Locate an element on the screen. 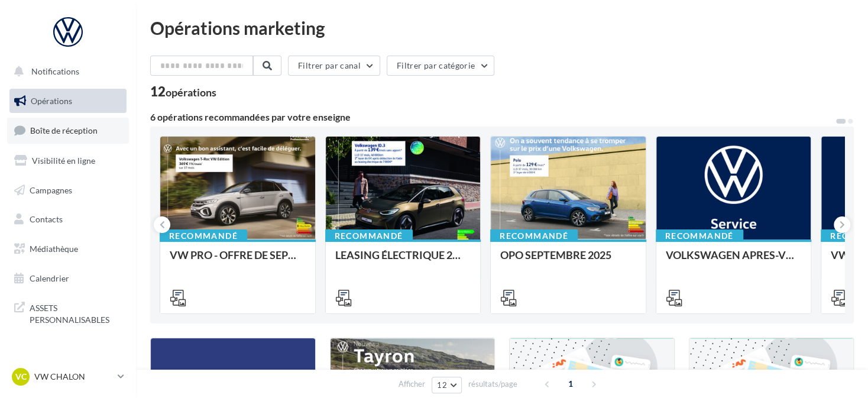 This screenshot has height=398, width=868. span: Campagnes is located at coordinates (51, 189).